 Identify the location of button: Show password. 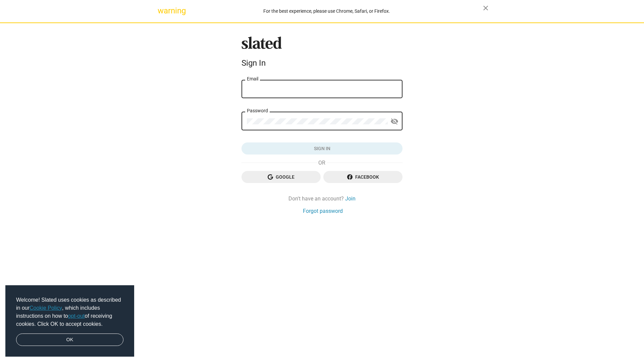
(395, 121).